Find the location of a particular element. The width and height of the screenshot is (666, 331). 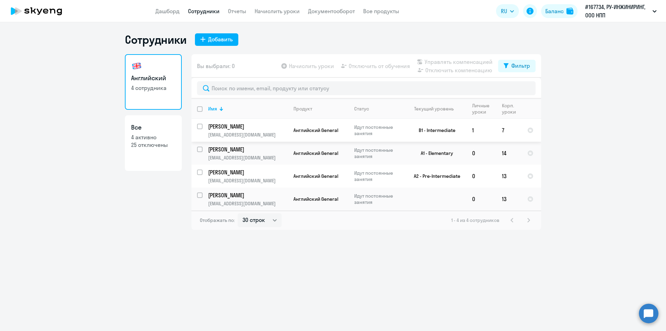

a: Отчеты is located at coordinates (237, 11).